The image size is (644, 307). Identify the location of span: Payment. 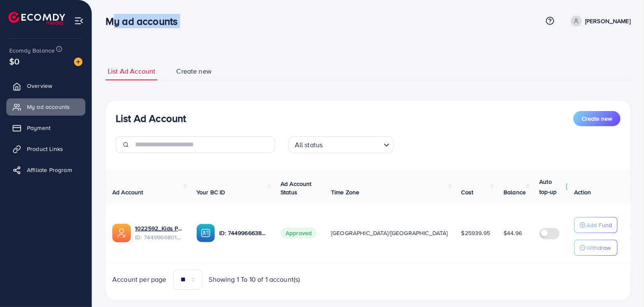
(39, 128).